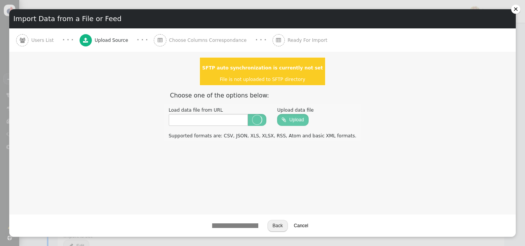 The width and height of the screenshot is (525, 246). I want to click on b: SFTP auto synchronization is currently not set, so click(262, 68).